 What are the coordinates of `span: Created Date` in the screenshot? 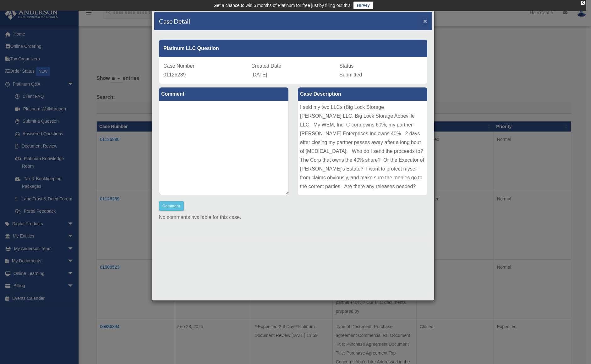 It's located at (266, 65).